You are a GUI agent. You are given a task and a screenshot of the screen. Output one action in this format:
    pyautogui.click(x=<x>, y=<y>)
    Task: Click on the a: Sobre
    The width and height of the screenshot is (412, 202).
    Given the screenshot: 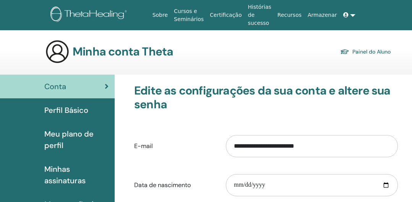 What is the action you would take?
    pyautogui.click(x=160, y=15)
    